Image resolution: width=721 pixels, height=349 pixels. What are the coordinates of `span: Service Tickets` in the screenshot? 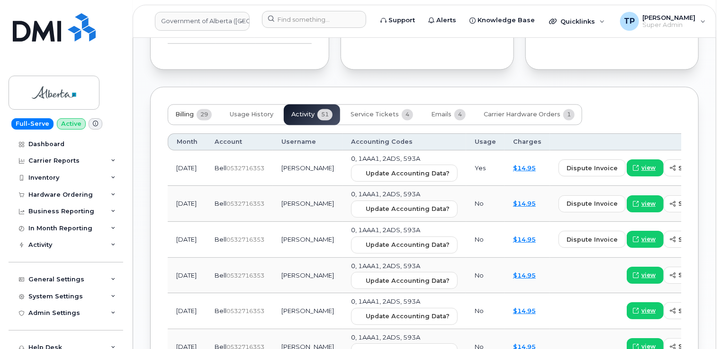 It's located at (375, 115).